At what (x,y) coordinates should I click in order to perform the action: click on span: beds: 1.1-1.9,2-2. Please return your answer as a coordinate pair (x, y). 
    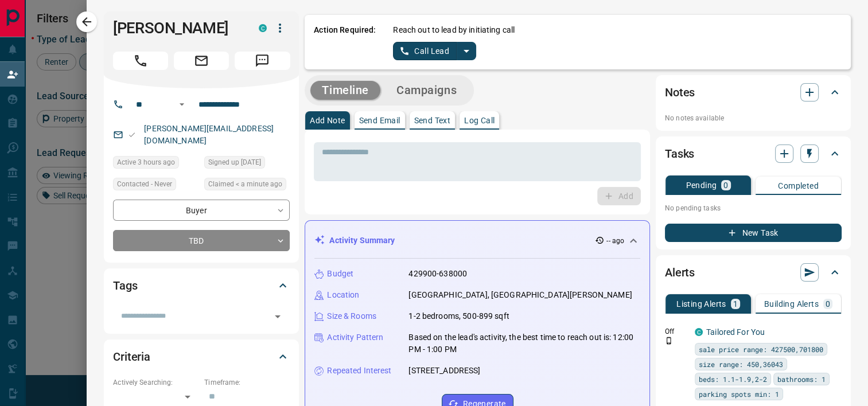
    Looking at the image, I should click on (732, 379).